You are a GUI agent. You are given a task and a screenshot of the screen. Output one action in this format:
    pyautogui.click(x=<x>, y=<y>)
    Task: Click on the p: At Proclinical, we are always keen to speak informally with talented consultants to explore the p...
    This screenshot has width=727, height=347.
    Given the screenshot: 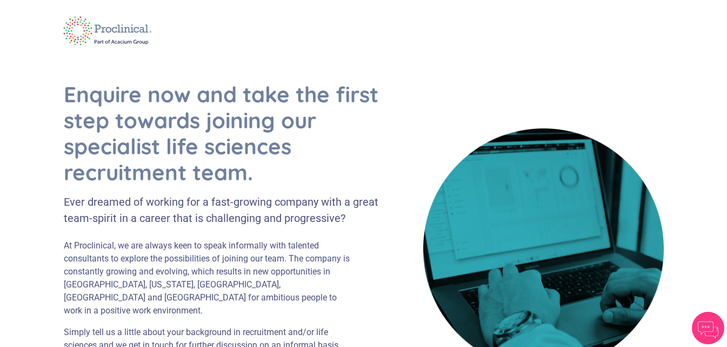 What is the action you would take?
    pyautogui.click(x=209, y=278)
    